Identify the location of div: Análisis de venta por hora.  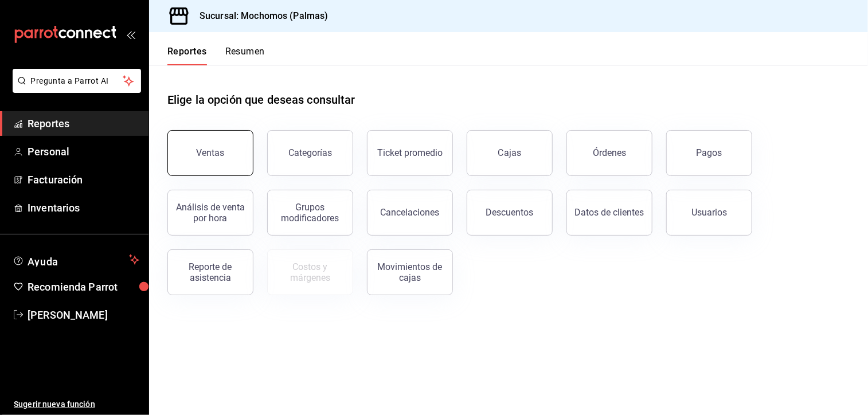
(211, 213).